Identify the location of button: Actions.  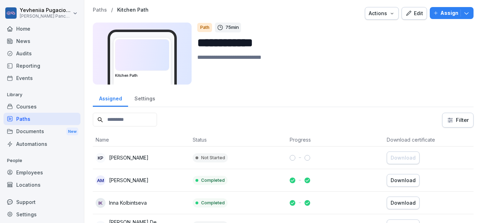
(382, 13).